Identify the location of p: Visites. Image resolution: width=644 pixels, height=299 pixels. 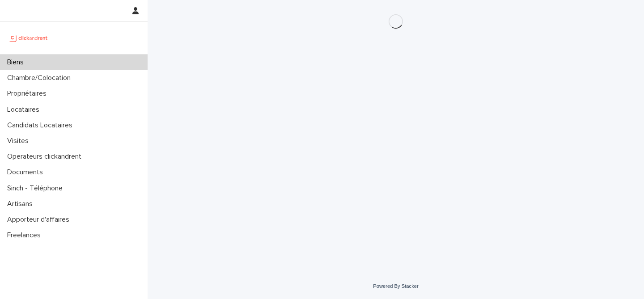
(20, 141).